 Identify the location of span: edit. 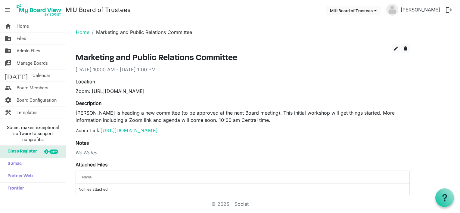
(396, 48).